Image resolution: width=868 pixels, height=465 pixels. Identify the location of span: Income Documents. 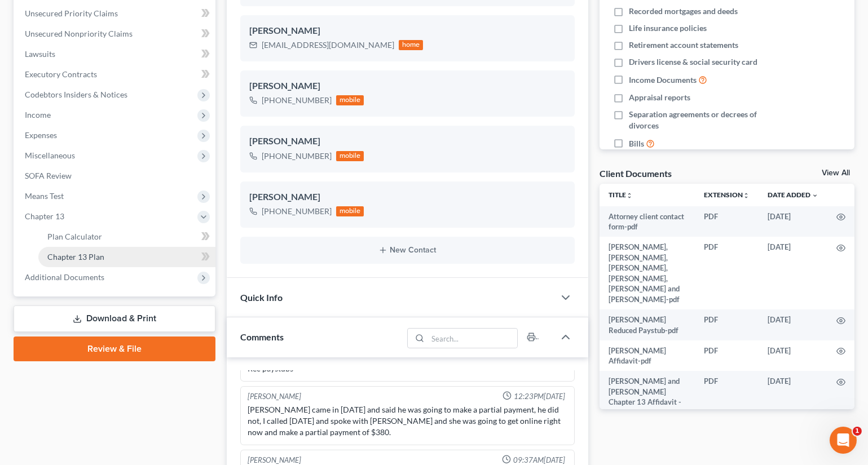
(663, 80).